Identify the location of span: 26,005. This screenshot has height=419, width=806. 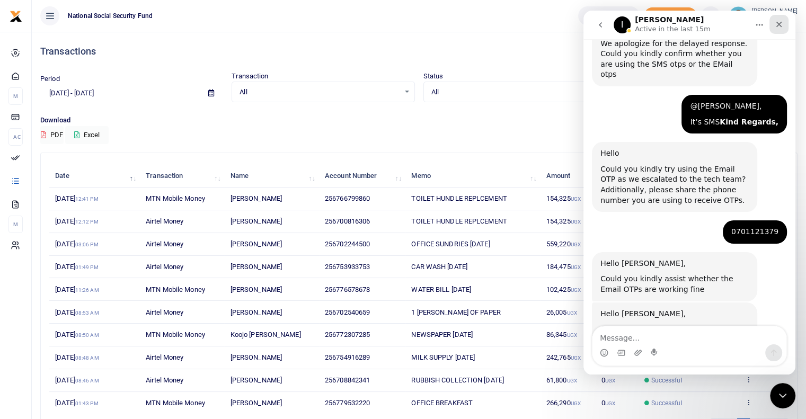
(562, 312).